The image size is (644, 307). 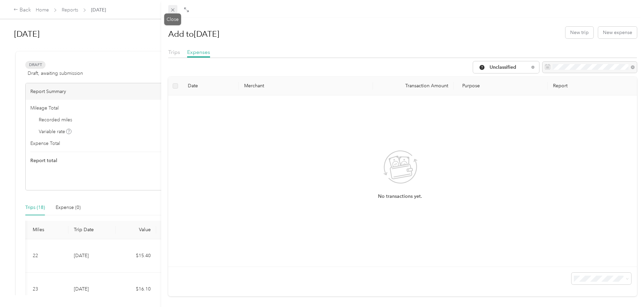 I want to click on span: Unclassified, so click(x=509, y=68).